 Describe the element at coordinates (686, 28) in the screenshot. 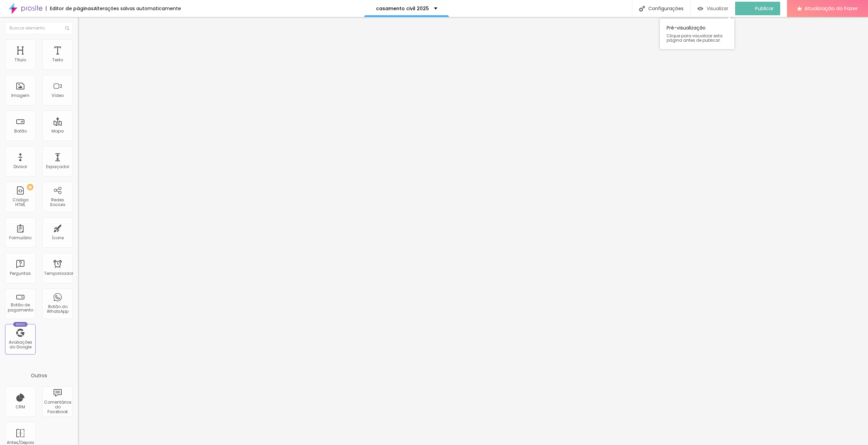

I see `font: Pré-visualização` at that location.